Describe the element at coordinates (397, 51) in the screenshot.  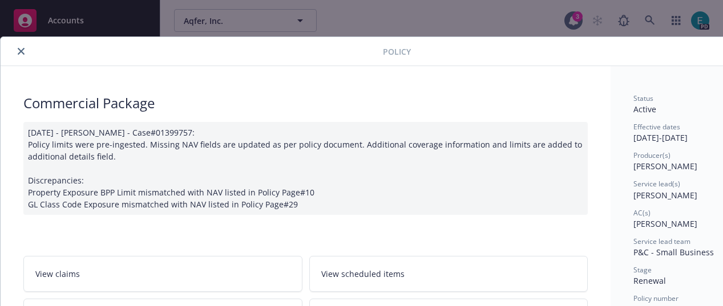
I see `span: Policy` at that location.